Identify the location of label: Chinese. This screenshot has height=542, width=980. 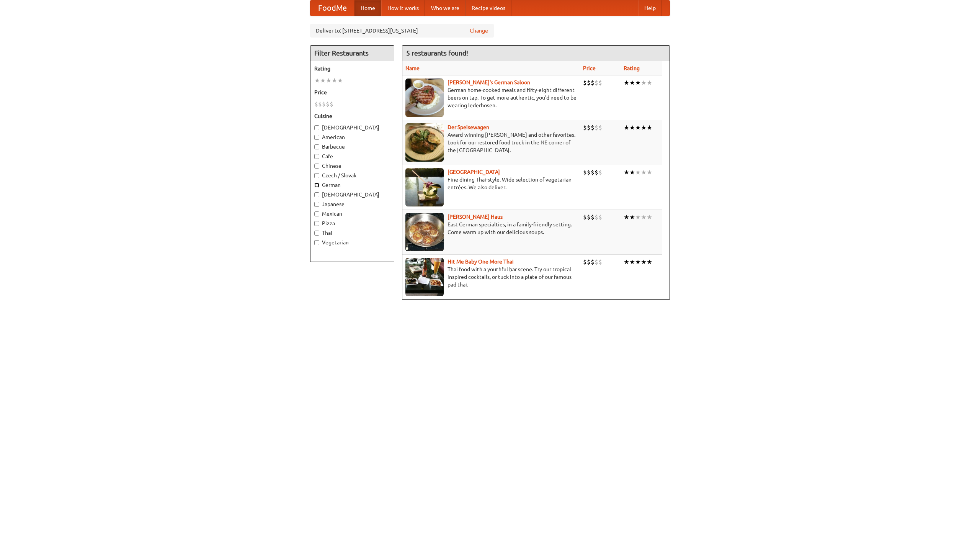
(352, 166).